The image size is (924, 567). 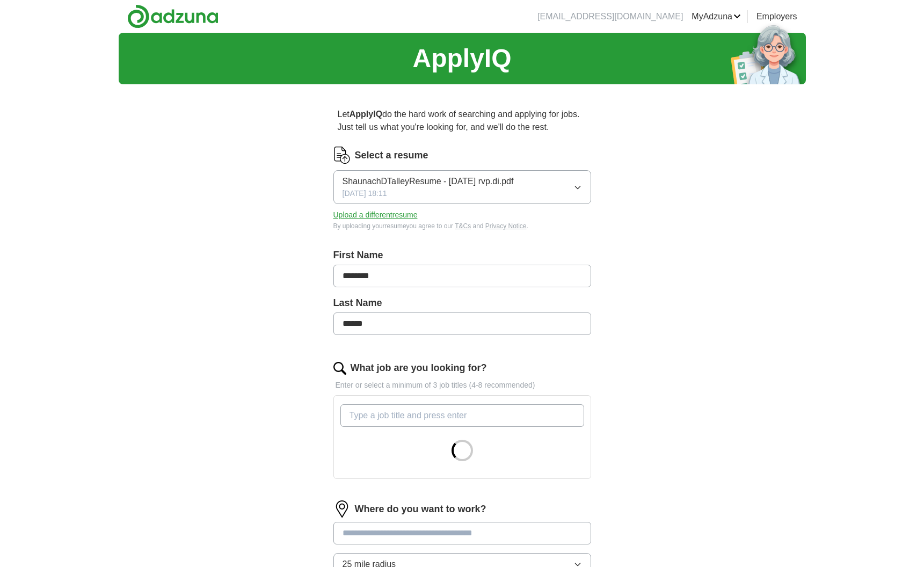 I want to click on img: location.png, so click(x=342, y=509).